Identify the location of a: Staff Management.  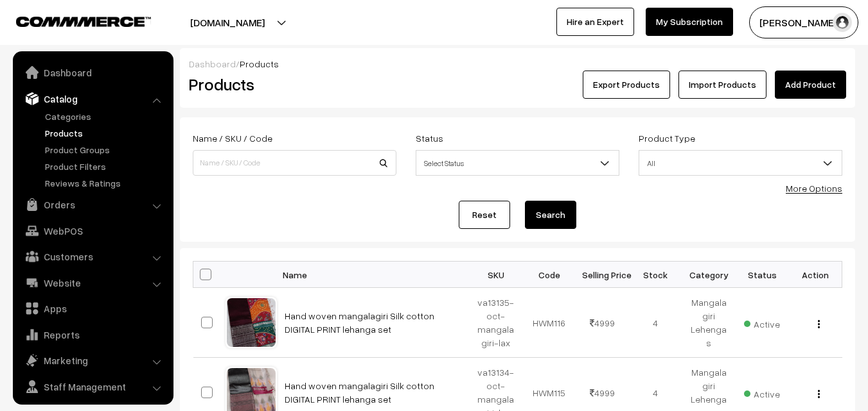
(92, 387).